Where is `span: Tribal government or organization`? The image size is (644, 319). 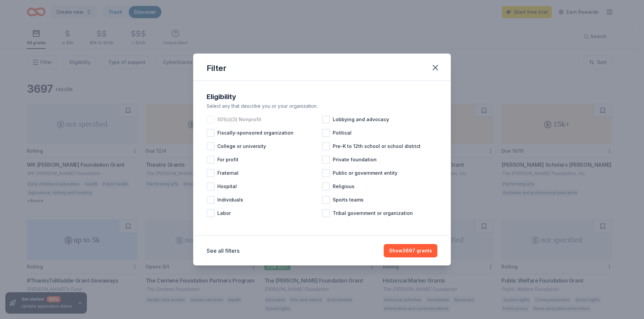 span: Tribal government or organization is located at coordinates (373, 214).